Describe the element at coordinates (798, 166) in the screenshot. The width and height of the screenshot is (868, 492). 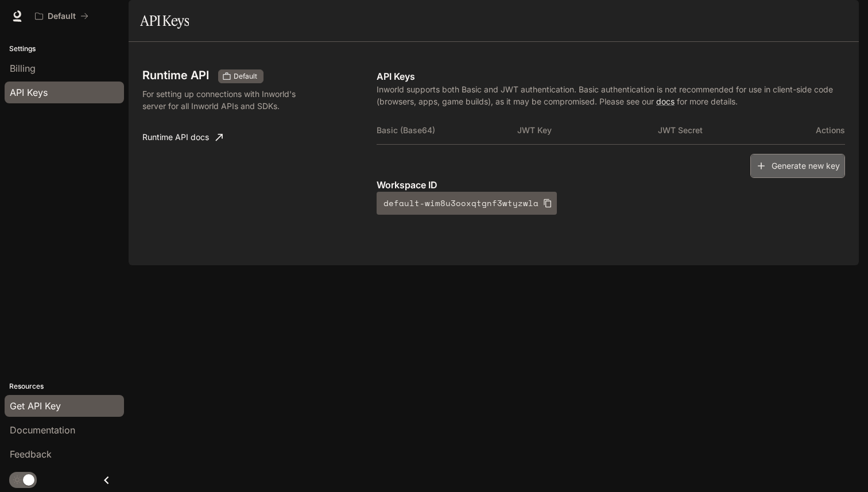
I see `button: Generate new key` at that location.